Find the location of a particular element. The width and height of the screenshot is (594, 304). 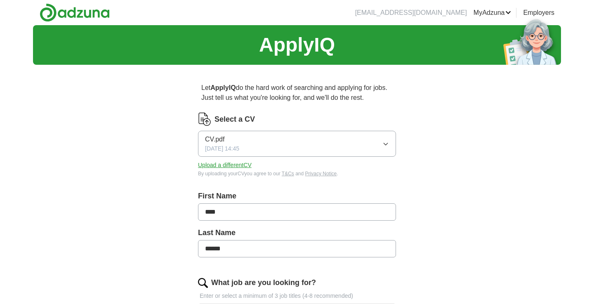

img: Adzuna logo is located at coordinates (75, 12).